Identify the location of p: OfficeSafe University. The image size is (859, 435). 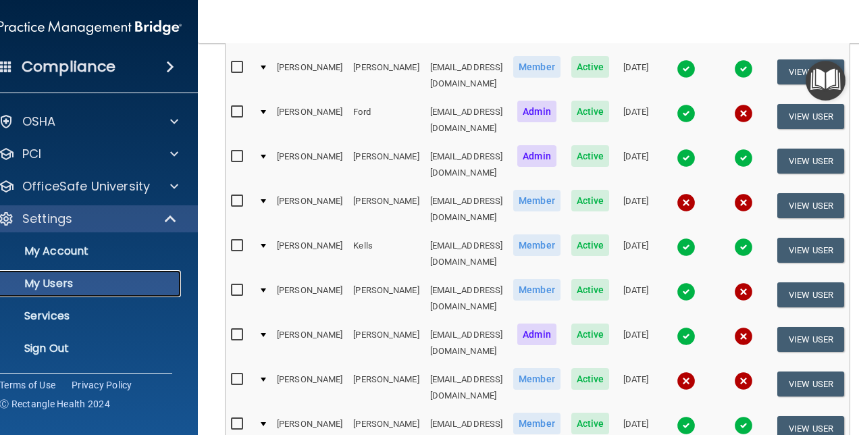
(86, 186).